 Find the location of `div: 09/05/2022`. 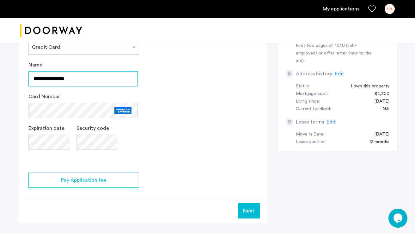

div: 09/05/2022 is located at coordinates (379, 101).